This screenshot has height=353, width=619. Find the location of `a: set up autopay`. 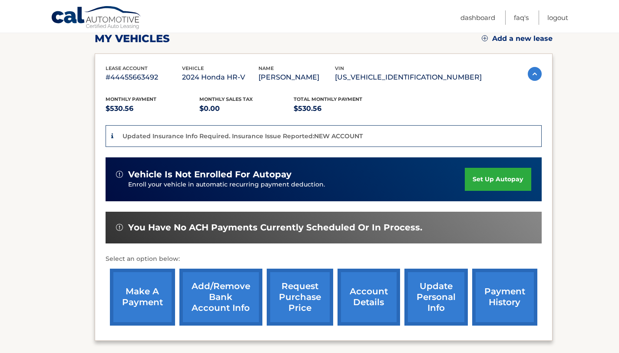

a: set up autopay is located at coordinates (498, 179).